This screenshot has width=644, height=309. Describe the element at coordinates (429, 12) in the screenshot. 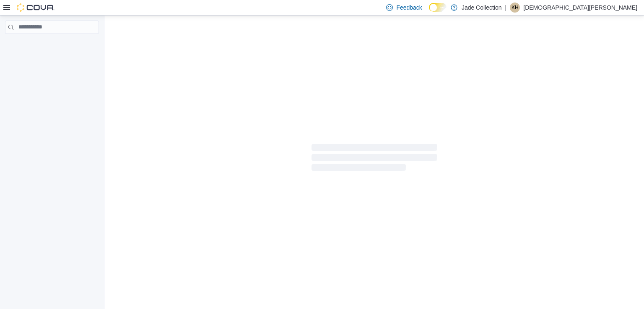

I see `span: Dark Mode` at that location.